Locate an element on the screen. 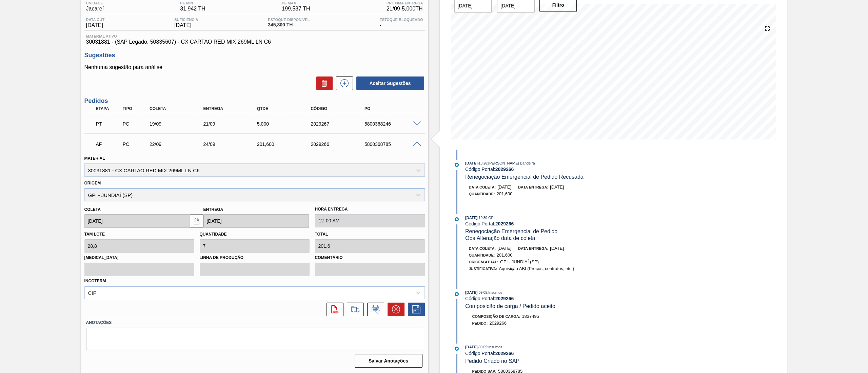  label: Linha de Produção is located at coordinates (254, 257).